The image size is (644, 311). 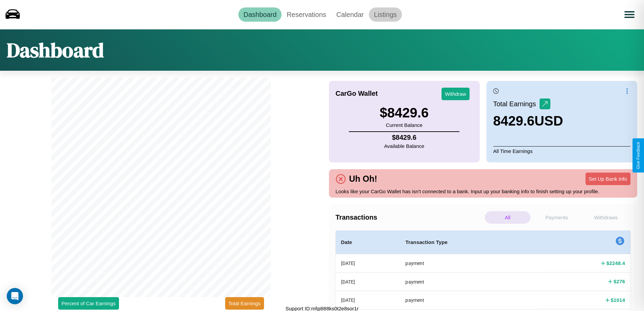 What do you see at coordinates (363, 179) in the screenshot?
I see `h4: Uh Oh!` at bounding box center [363, 179].